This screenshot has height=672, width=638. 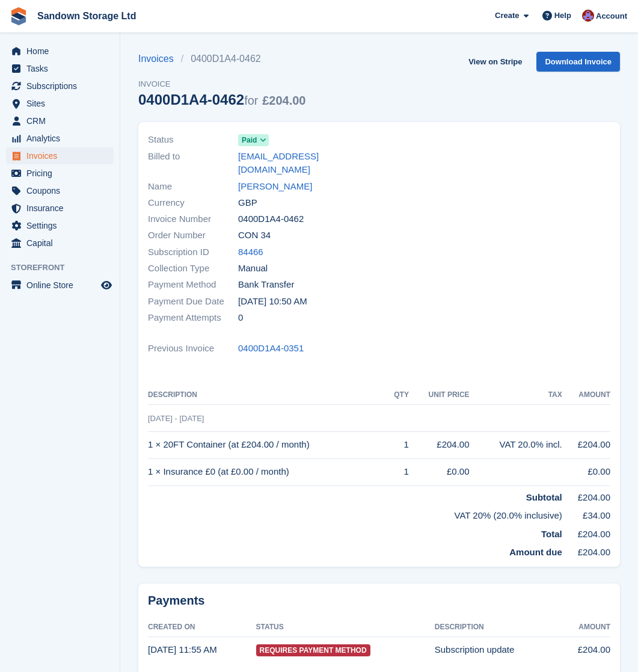 I want to click on td: 1 × Insurance £0 (at £0.00 / month), so click(x=267, y=471).